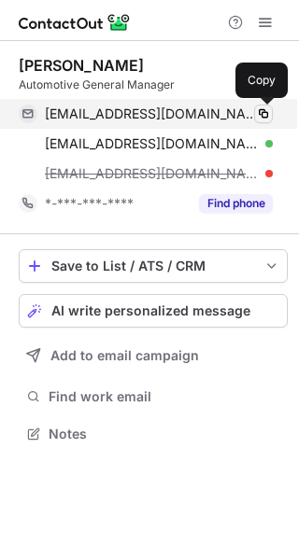 This screenshot has height=560, width=299. I want to click on span: Add to email campaign, so click(124, 356).